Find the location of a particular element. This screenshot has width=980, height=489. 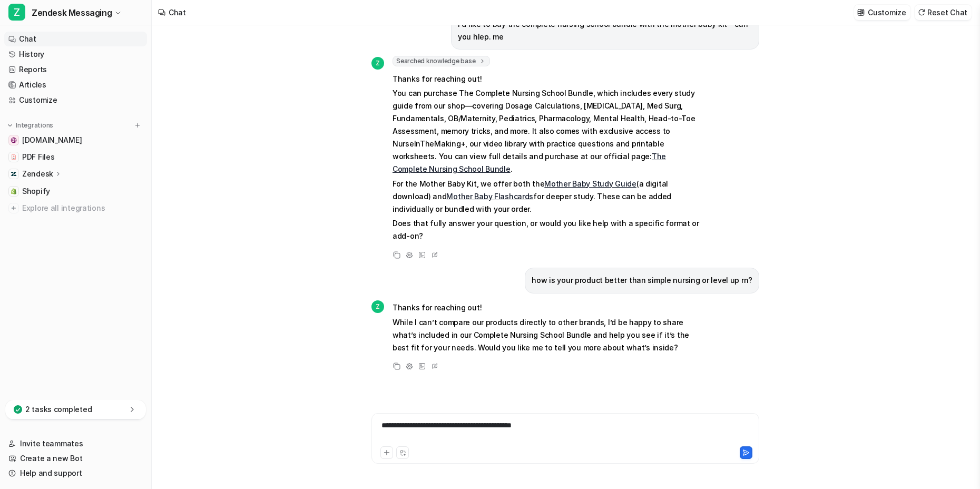

a: History is located at coordinates (75, 54).